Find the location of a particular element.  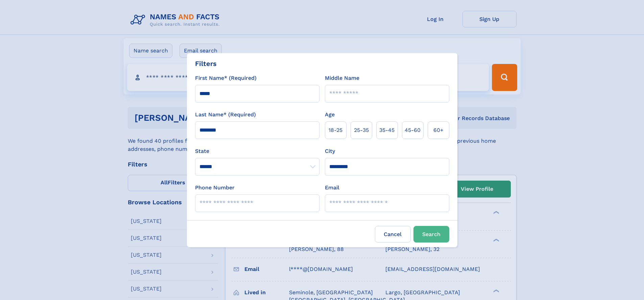

label: Email is located at coordinates (332, 188).